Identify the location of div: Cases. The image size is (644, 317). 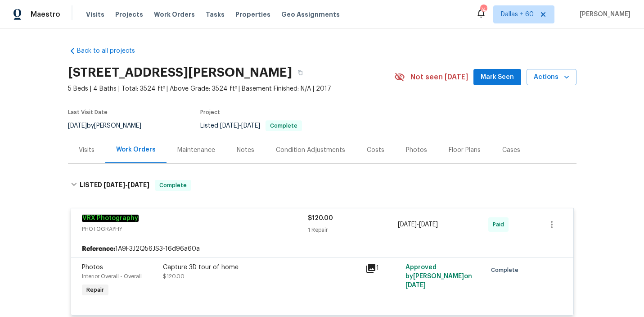
(511, 150).